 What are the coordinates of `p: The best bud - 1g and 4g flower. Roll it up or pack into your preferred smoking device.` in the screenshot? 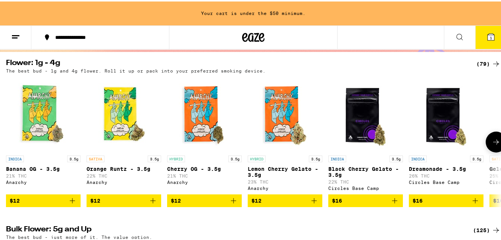 It's located at (136, 69).